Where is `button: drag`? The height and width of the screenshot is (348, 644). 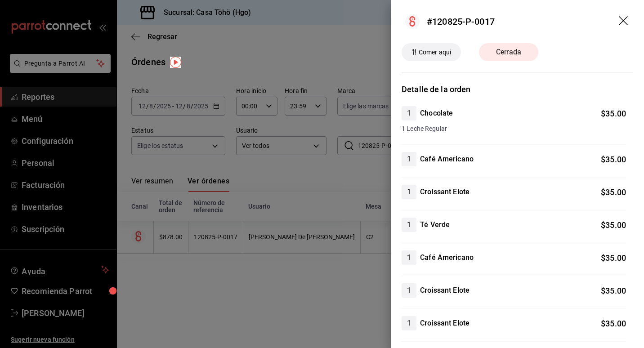 button: drag is located at coordinates (624, 21).